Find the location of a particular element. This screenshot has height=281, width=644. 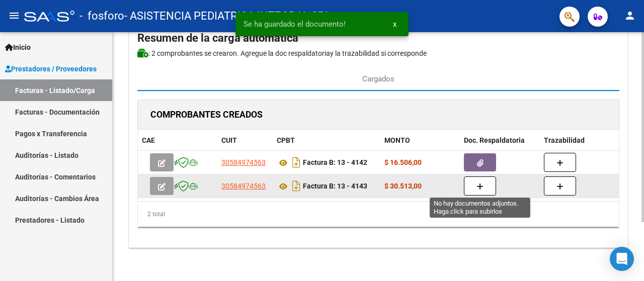

datatable-header-cell: CPBT is located at coordinates (326, 140).